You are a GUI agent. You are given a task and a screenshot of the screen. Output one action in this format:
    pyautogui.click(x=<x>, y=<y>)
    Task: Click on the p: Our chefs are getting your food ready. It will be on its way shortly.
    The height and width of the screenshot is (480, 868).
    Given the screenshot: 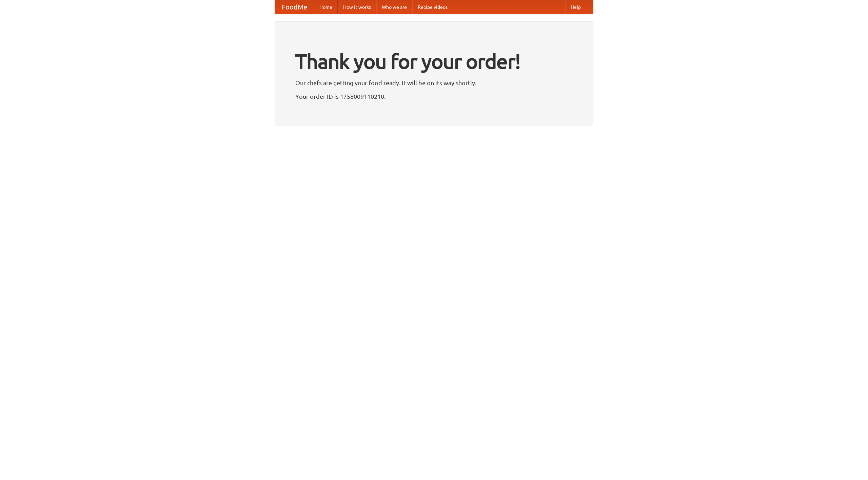 What is the action you would take?
    pyautogui.click(x=434, y=83)
    